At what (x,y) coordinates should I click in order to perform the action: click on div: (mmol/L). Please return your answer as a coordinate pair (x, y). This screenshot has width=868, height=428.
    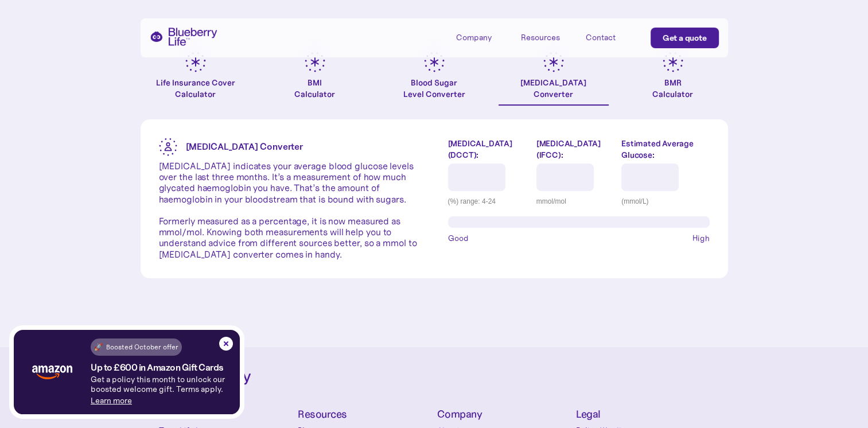
    Looking at the image, I should click on (664, 202).